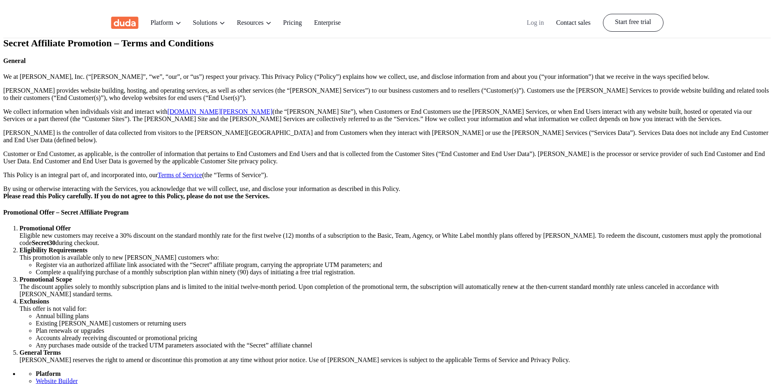 The height and width of the screenshot is (384, 774). What do you see at coordinates (395, 287) in the screenshot?
I see `li: The discount applies solely to monthly subscription plans and is limited to the initial twelve-mo...` at bounding box center [395, 287].